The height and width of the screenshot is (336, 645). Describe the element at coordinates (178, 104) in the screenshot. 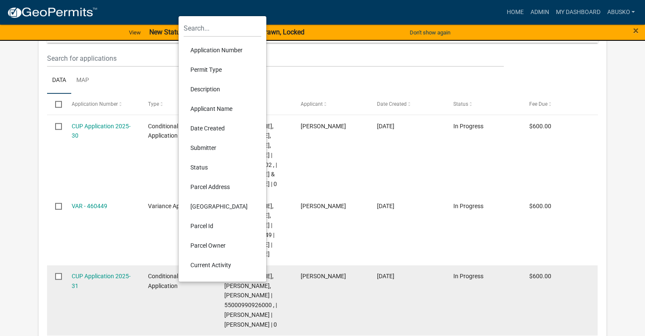

I see `datatable-header-cell: Type` at that location.